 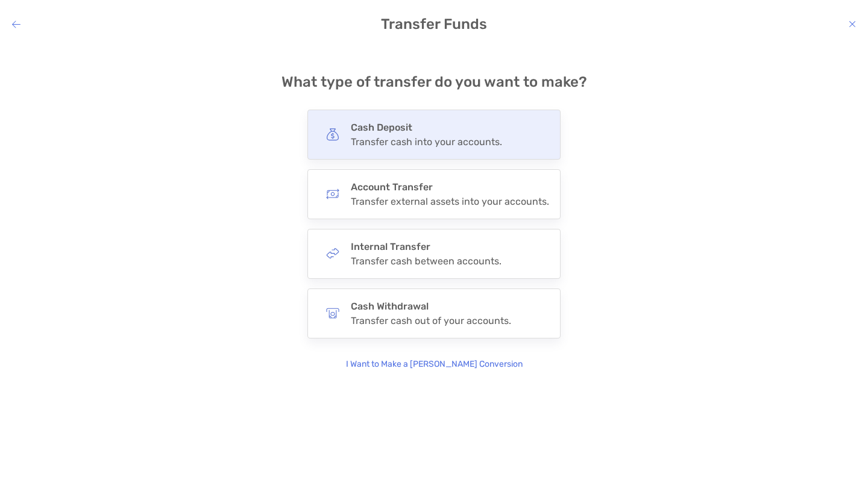 What do you see at coordinates (426, 141) in the screenshot?
I see `div: Transfer cash into your accounts.` at bounding box center [426, 141].